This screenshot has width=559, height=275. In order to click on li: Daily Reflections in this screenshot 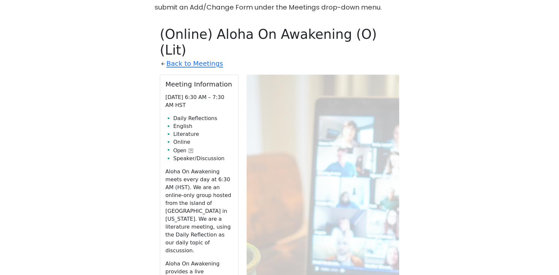, I will do `click(203, 118)`.